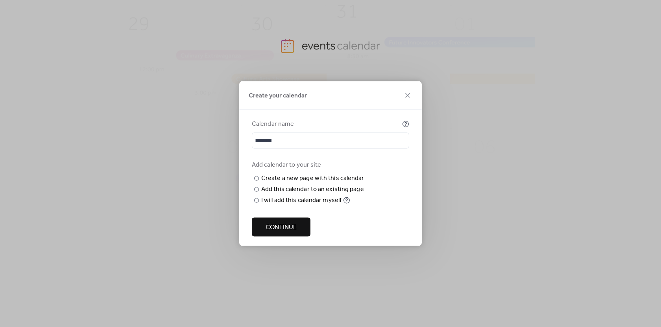 The width and height of the screenshot is (661, 327). Describe the element at coordinates (281, 227) in the screenshot. I see `button: Continue` at that location.